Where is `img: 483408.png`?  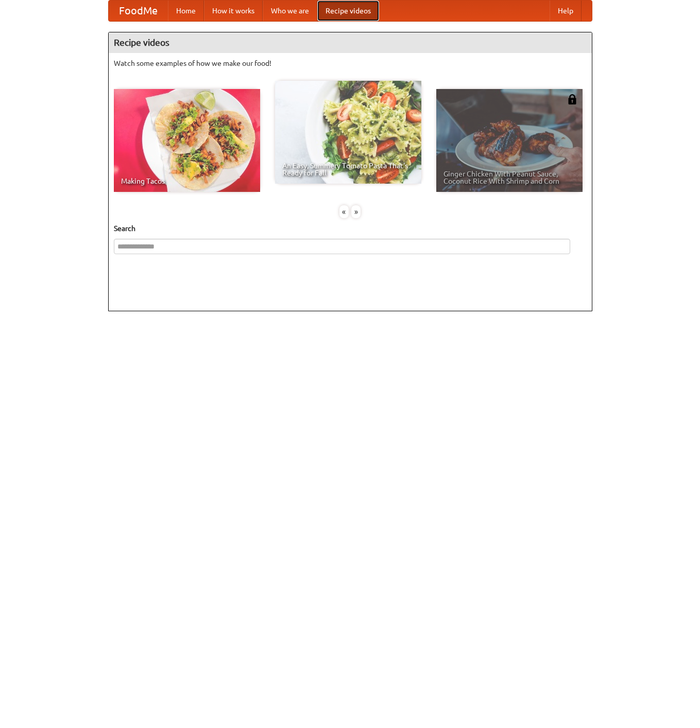 img: 483408.png is located at coordinates (572, 99).